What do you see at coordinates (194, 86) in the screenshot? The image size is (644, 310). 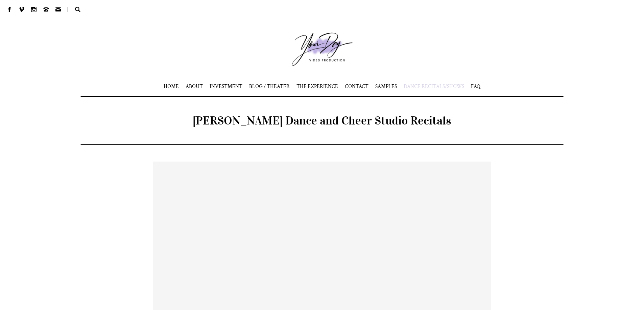 I see `a: ABOUT` at bounding box center [194, 86].